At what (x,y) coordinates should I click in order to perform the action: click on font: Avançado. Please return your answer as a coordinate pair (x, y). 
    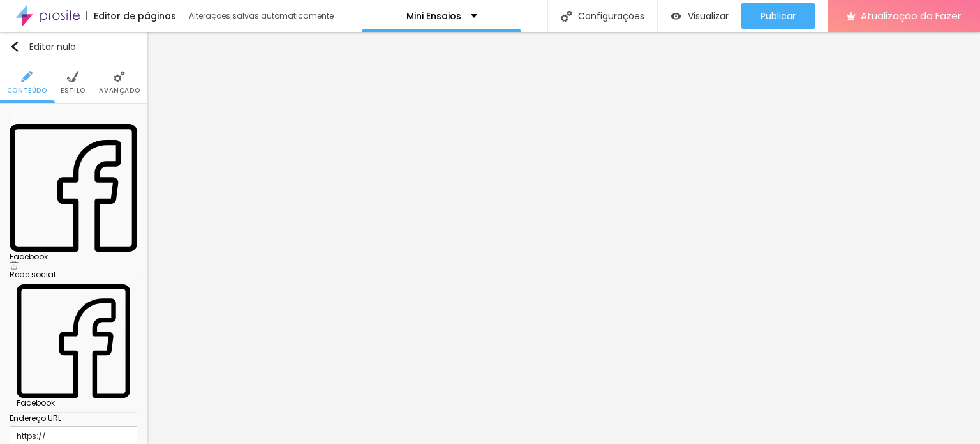
    Looking at the image, I should click on (119, 90).